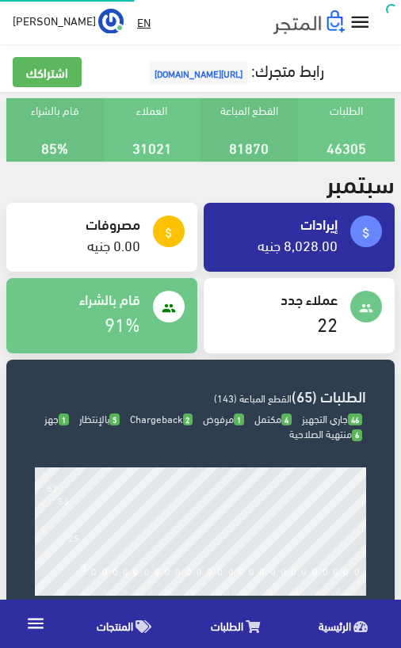  Describe the element at coordinates (63, 591) in the screenshot. I see `div: 2` at that location.